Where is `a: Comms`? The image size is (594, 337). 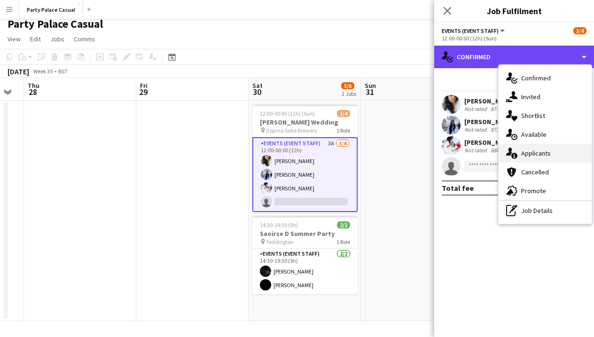 a: Comms is located at coordinates (84, 39).